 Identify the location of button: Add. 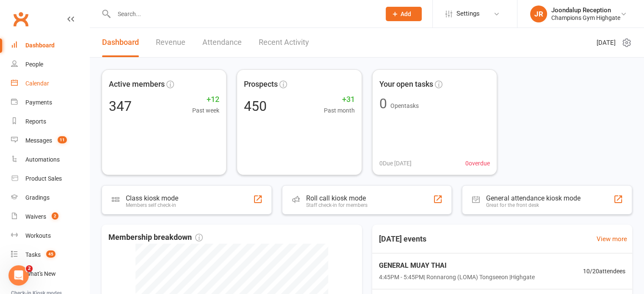
(404, 14).